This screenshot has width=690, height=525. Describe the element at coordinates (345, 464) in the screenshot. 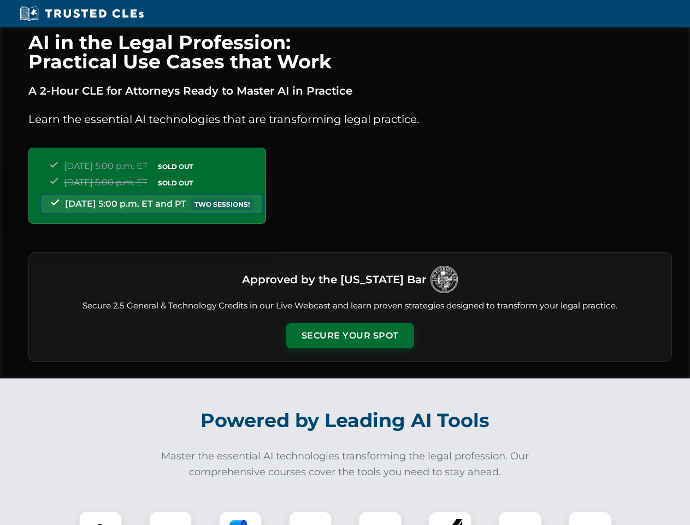

I see `p: Master the essential AI technologies transforming the legal profession. Our comprehensive courses...` at that location.